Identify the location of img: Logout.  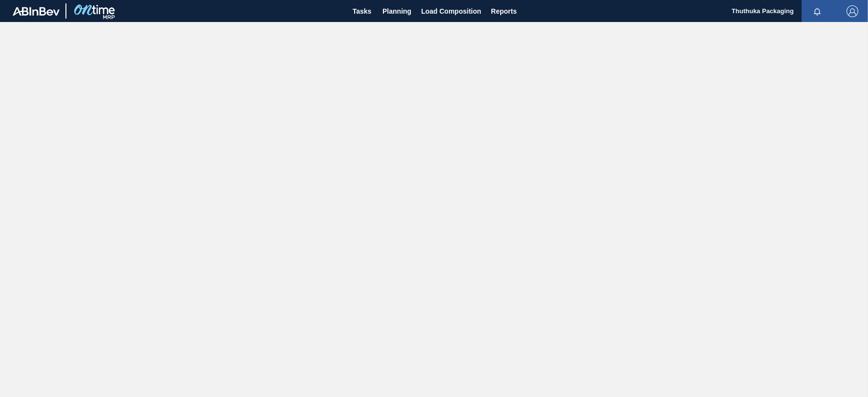
(852, 11).